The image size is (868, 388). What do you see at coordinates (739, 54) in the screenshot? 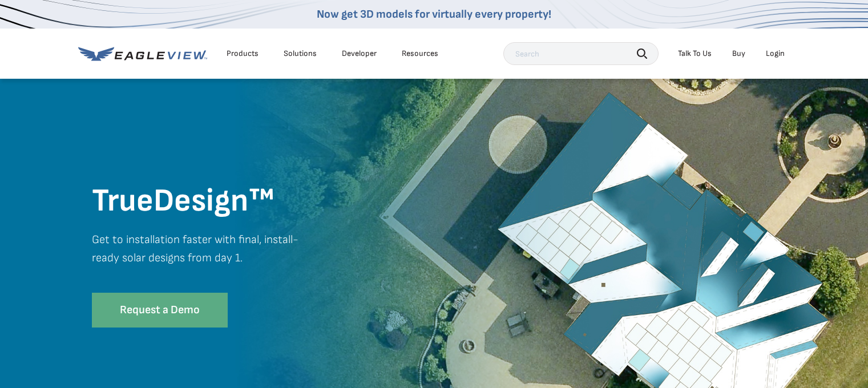
I see `a: Buy` at bounding box center [739, 54].